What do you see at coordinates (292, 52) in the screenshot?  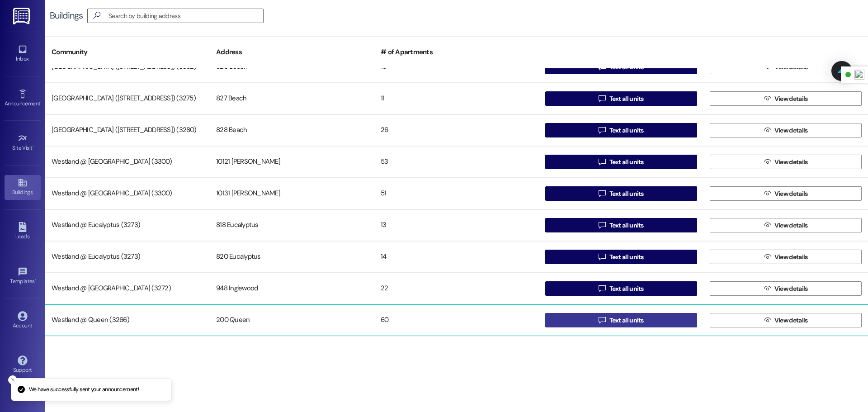 I see `div: Address` at bounding box center [292, 52].